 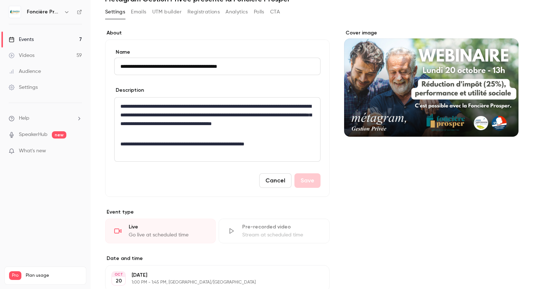 What do you see at coordinates (21, 55) in the screenshot?
I see `div: Videos` at bounding box center [21, 55].